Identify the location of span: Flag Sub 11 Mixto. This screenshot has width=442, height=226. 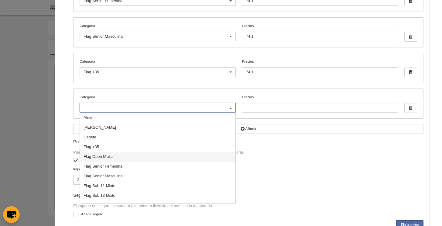
(99, 185).